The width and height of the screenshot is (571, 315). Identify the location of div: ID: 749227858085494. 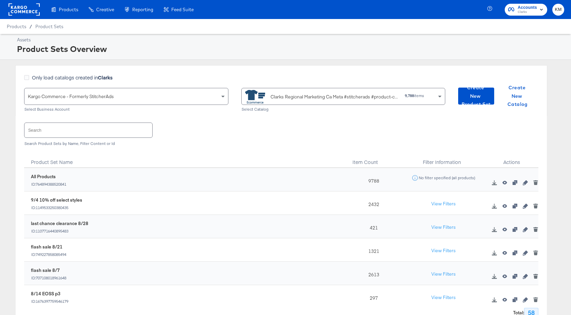
(49, 255).